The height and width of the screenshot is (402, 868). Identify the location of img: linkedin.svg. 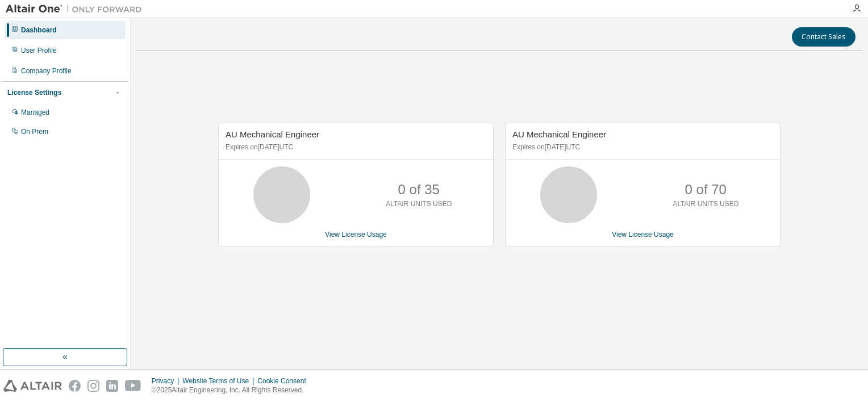
(112, 385).